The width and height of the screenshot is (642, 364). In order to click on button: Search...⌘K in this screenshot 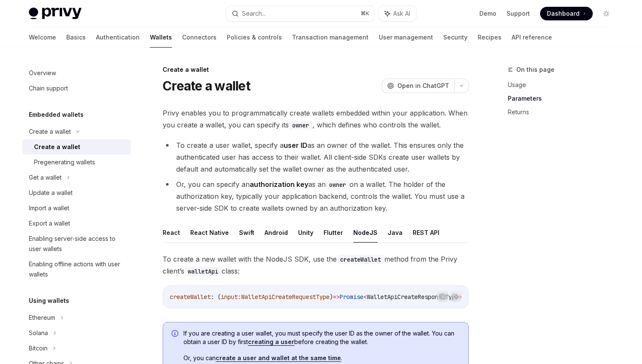, I will do `click(300, 13)`.